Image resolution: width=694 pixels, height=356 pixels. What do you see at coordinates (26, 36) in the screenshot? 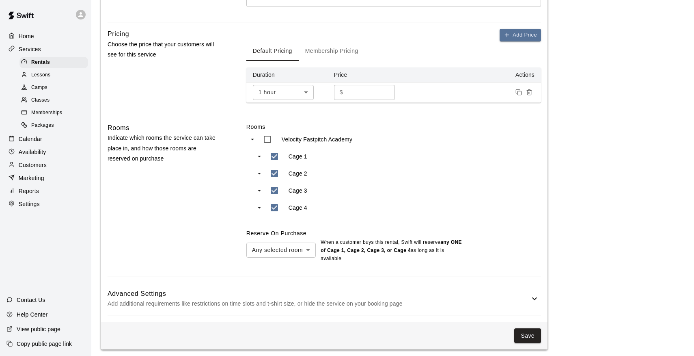
I see `p: Home` at bounding box center [26, 36].